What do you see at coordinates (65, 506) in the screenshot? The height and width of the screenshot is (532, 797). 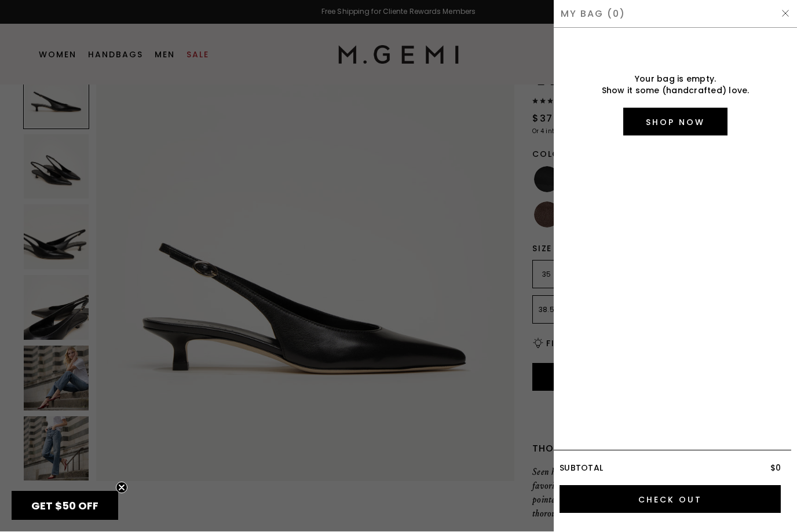 I see `span: GET $50 OFF` at bounding box center [65, 506].